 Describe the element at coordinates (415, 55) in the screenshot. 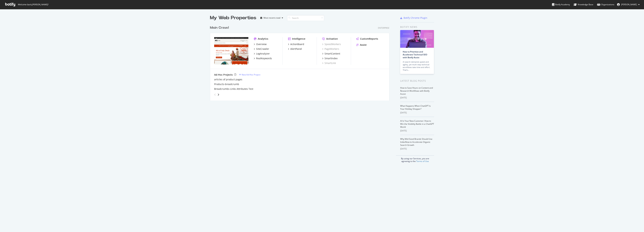

I see `a: How to Prioritize and Accelerate Technical SEO with Botify Assist` at that location.